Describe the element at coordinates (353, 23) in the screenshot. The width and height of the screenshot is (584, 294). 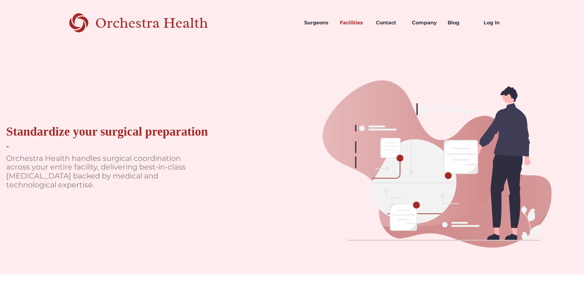
I see `a: Facilities` at that location.